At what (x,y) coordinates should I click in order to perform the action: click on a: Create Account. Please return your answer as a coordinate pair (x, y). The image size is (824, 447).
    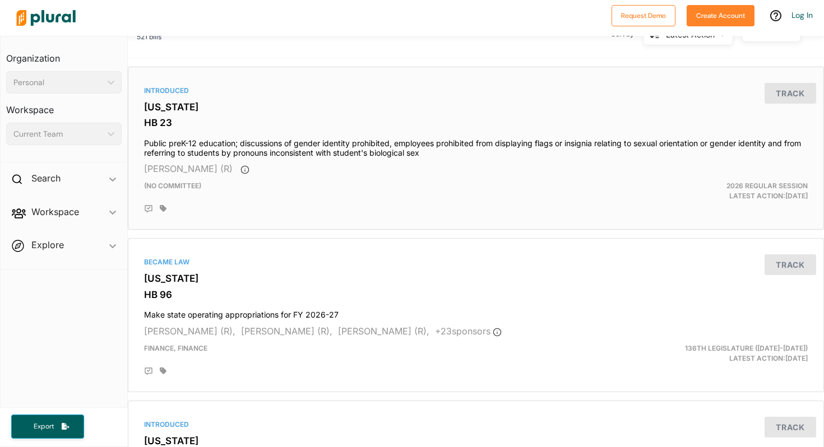
    Looking at the image, I should click on (720, 15).